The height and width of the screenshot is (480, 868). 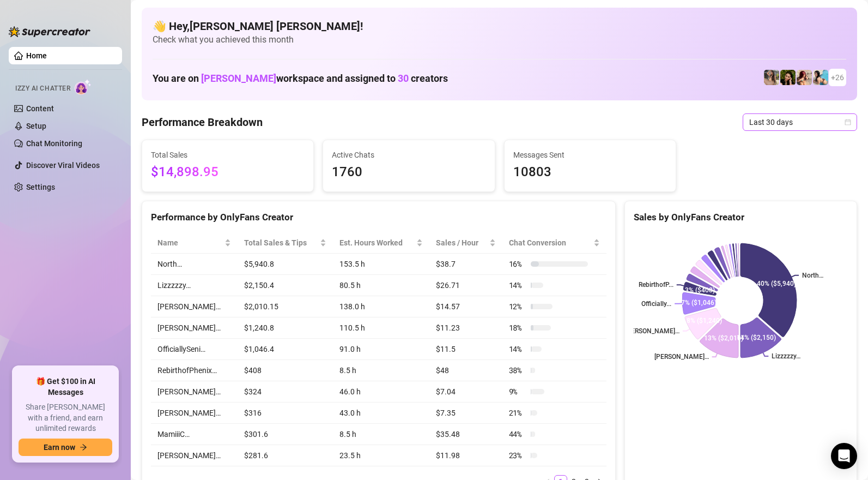 I want to click on span: Earn now, so click(x=59, y=447).